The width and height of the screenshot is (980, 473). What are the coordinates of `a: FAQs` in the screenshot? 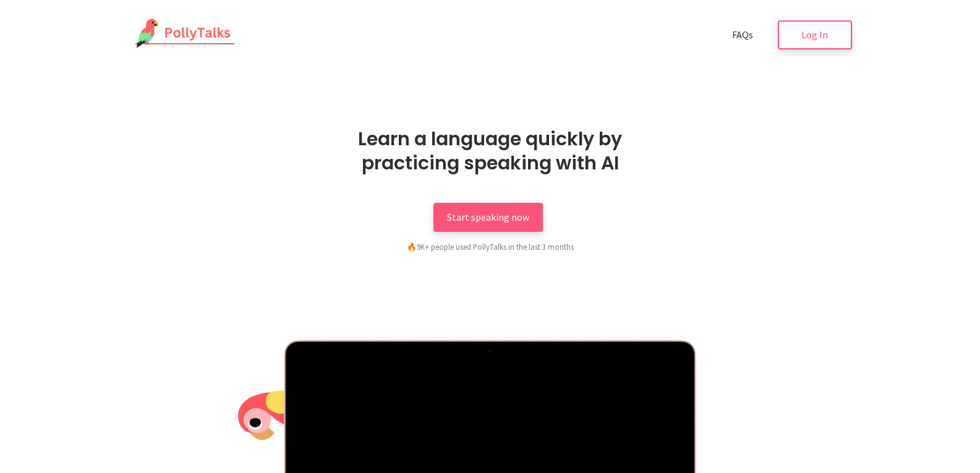 It's located at (742, 35).